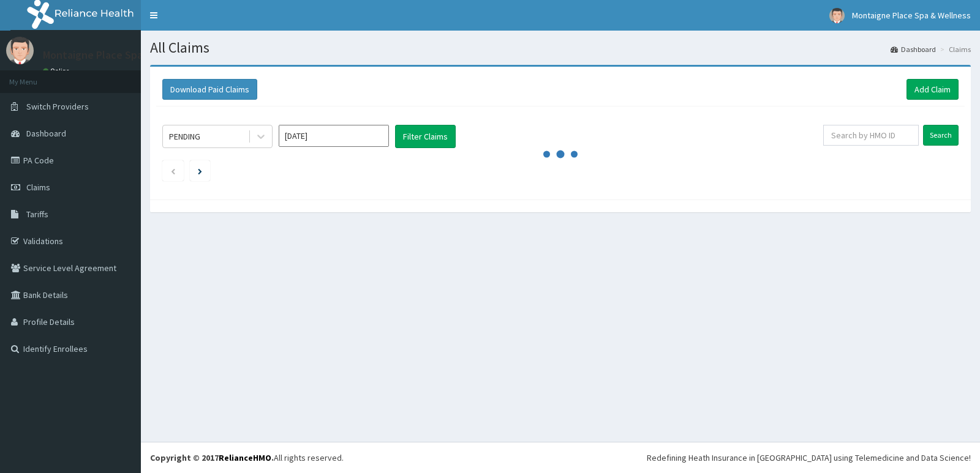  I want to click on a: Next page, so click(200, 171).